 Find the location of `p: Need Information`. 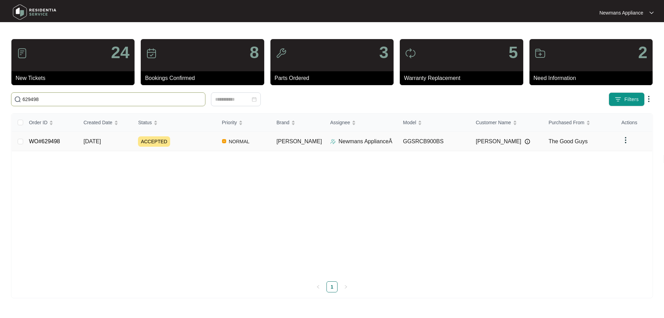

p: Need Information is located at coordinates (593, 78).